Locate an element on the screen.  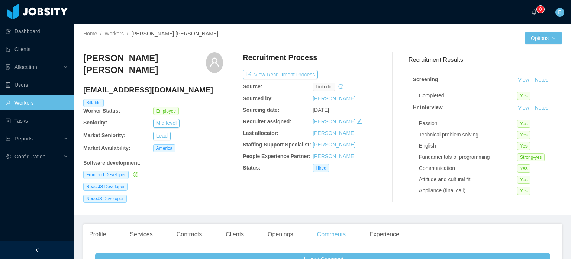
span: E is located at coordinates (560, 12).